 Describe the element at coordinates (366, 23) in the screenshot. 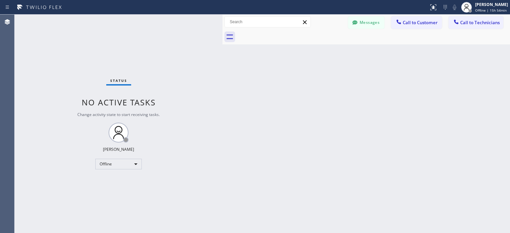

I see `button: Messages` at that location.